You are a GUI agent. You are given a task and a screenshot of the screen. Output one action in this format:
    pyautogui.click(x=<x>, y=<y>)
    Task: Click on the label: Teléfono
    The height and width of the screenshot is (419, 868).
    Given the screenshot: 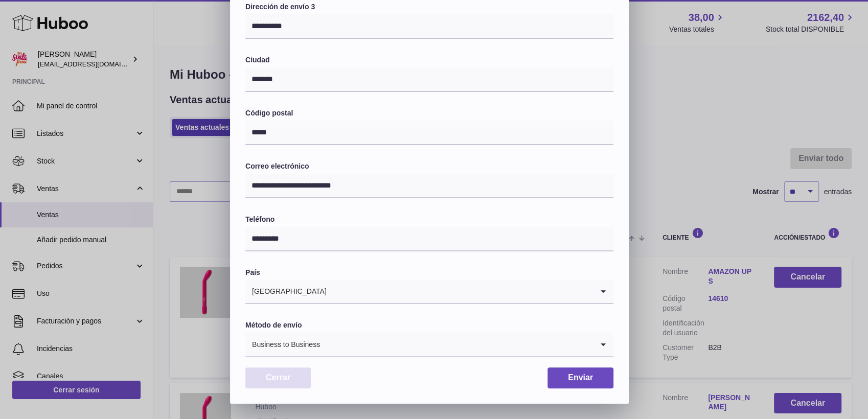 What is the action you would take?
    pyautogui.click(x=430, y=219)
    